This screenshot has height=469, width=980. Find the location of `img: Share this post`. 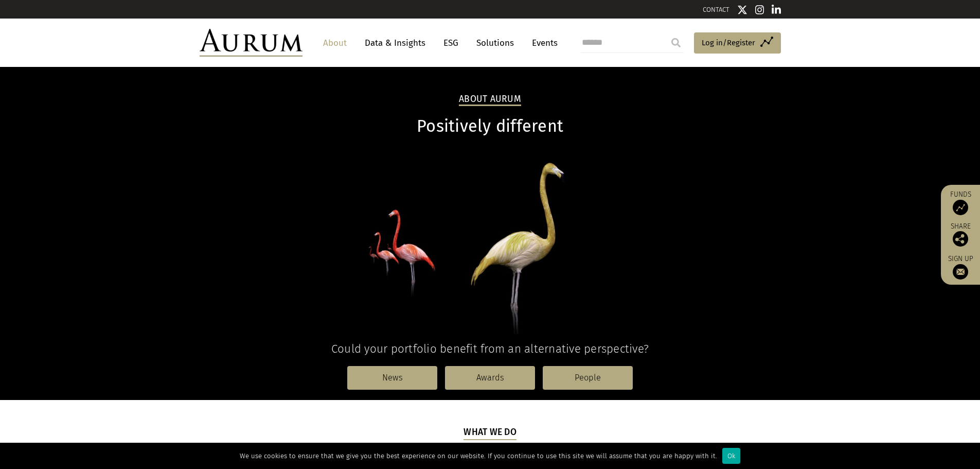

img: Share this post is located at coordinates (961, 239).